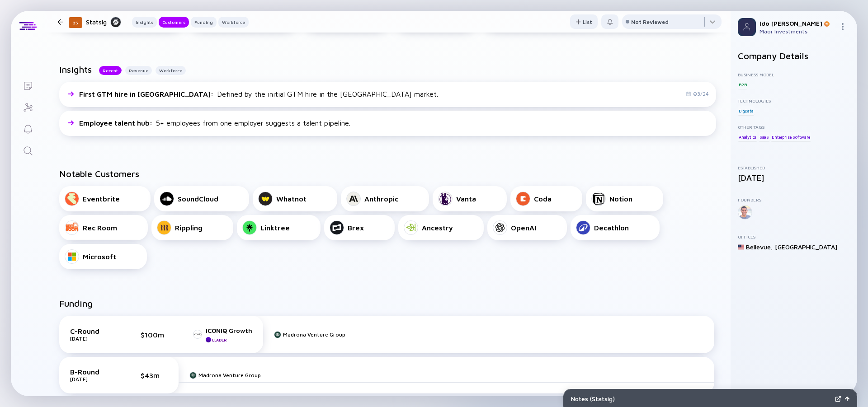  I want to click on div: List, so click(583, 22).